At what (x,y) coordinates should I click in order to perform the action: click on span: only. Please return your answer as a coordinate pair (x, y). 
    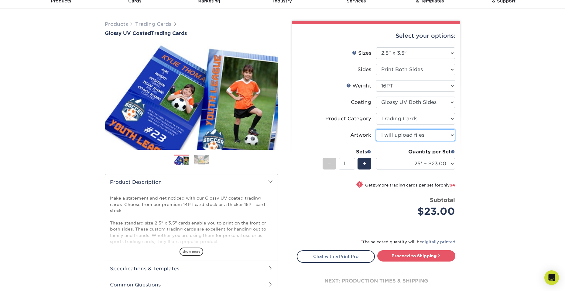
    Looking at the image, I should click on (448, 185).